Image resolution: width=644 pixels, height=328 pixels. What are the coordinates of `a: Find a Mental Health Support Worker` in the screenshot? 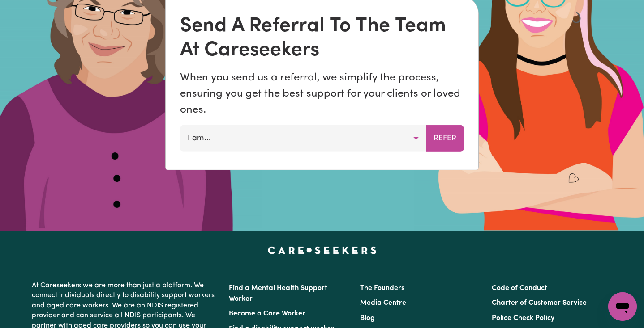 It's located at (278, 294).